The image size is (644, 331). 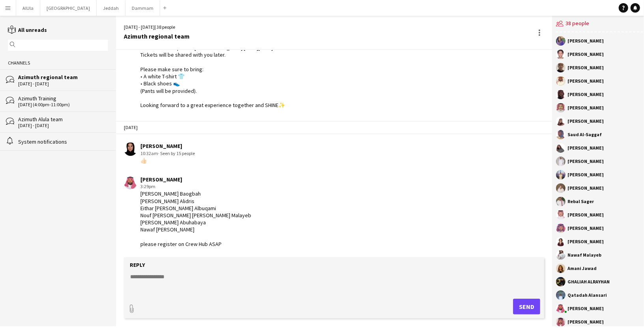 I want to click on div: GHALIAH ALRAYHAN, so click(x=589, y=282).